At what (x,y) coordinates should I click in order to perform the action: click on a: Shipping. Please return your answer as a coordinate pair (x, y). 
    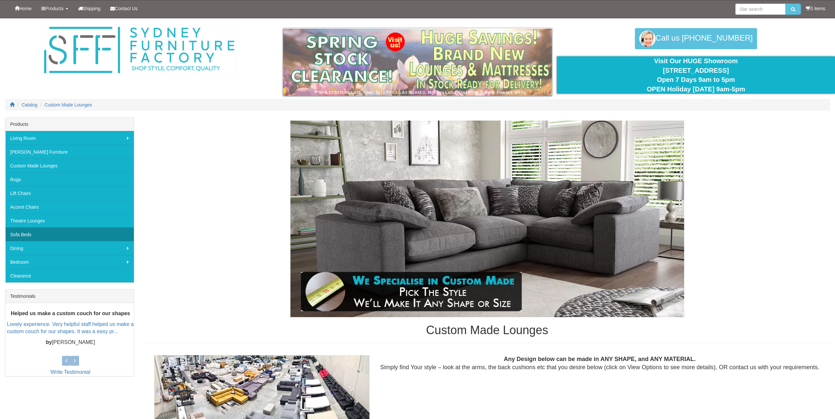
    Looking at the image, I should click on (89, 9).